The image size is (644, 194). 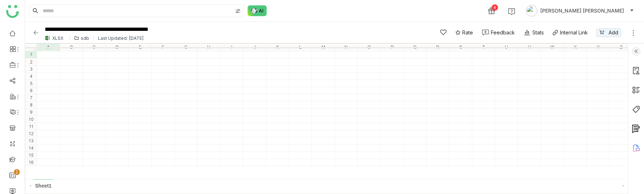 I want to click on button: Add, so click(x=608, y=33).